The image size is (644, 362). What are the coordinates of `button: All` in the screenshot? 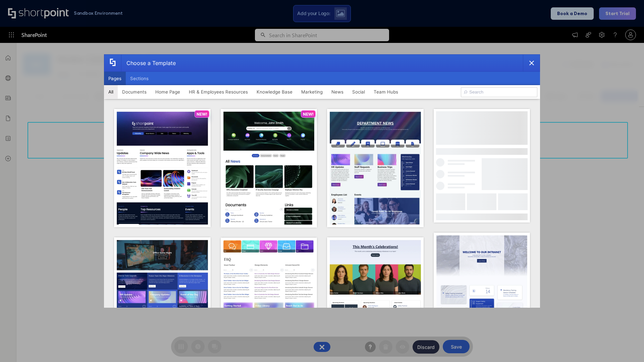 It's located at (111, 92).